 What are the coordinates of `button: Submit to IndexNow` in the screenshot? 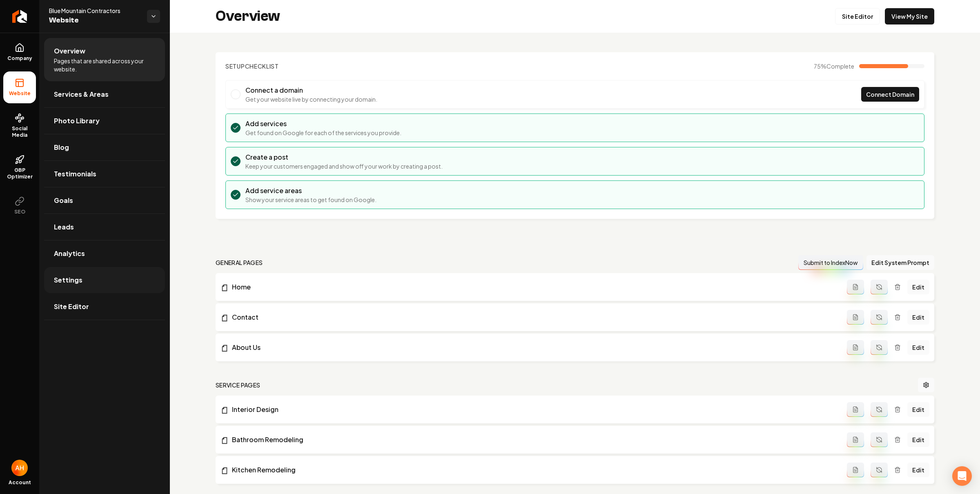 It's located at (830, 263).